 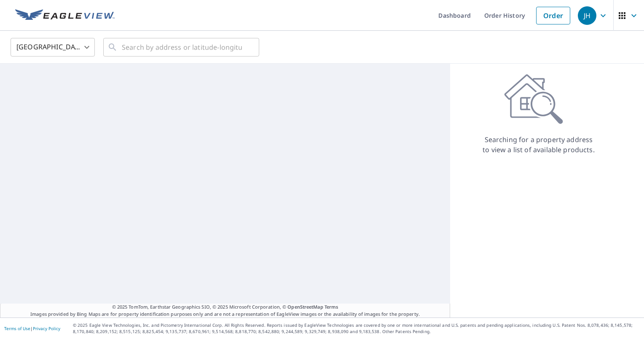 What do you see at coordinates (182, 47) in the screenshot?
I see `input: Search by address or latitude-longitude` at bounding box center [182, 47].